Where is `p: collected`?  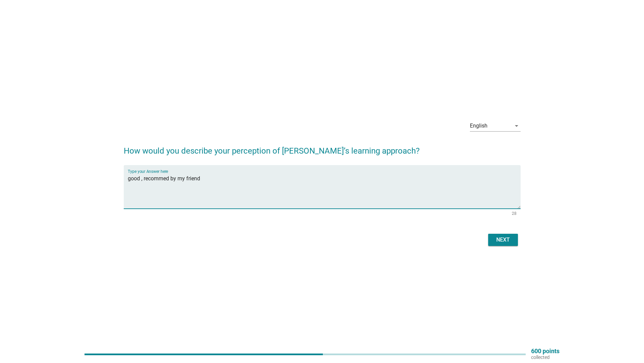 p: collected is located at coordinates (546, 357).